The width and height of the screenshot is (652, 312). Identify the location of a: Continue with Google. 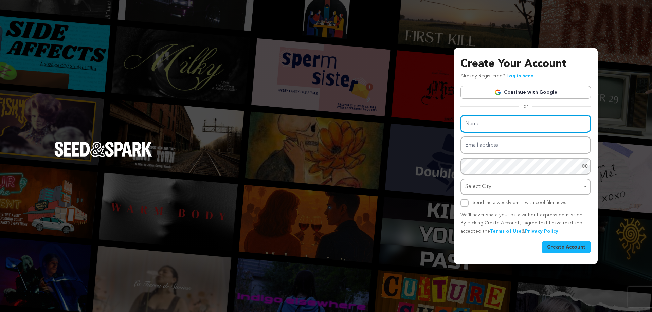
(526, 92).